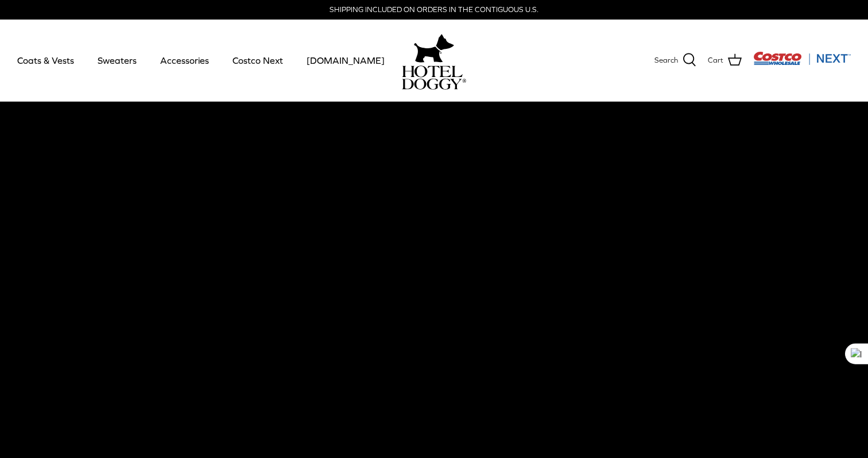 The width and height of the screenshot is (868, 458). What do you see at coordinates (715, 60) in the screenshot?
I see `span: Cart` at bounding box center [715, 60].